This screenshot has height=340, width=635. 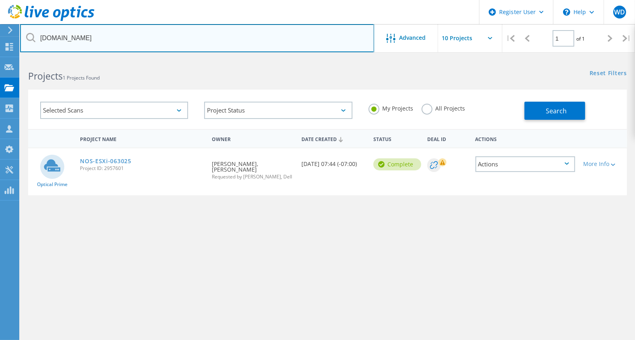 What do you see at coordinates (142, 138) in the screenshot?
I see `div: Project Name` at bounding box center [142, 138].